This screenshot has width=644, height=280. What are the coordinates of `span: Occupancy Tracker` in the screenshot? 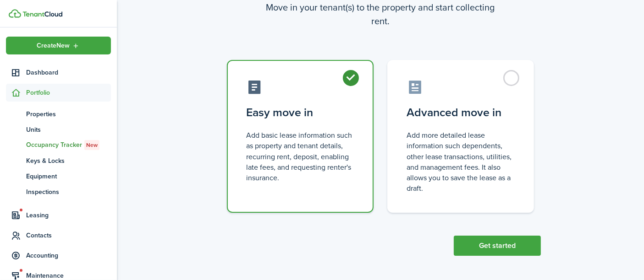 It's located at (68, 145).